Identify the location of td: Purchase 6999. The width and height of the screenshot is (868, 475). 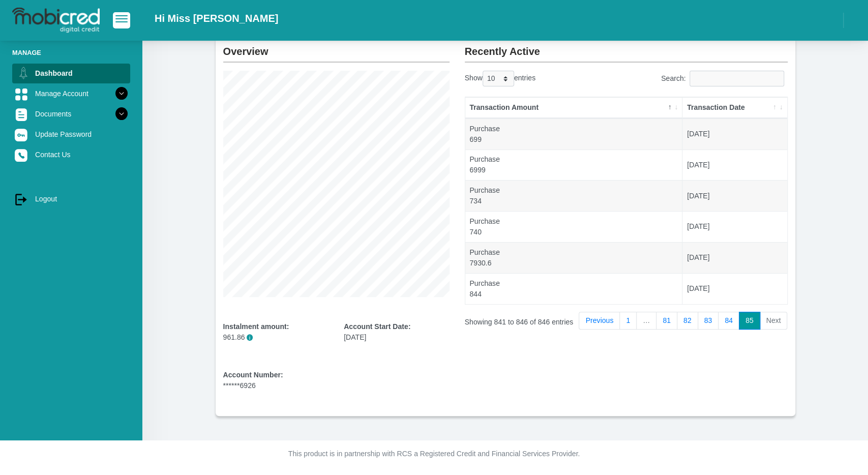
(574, 165).